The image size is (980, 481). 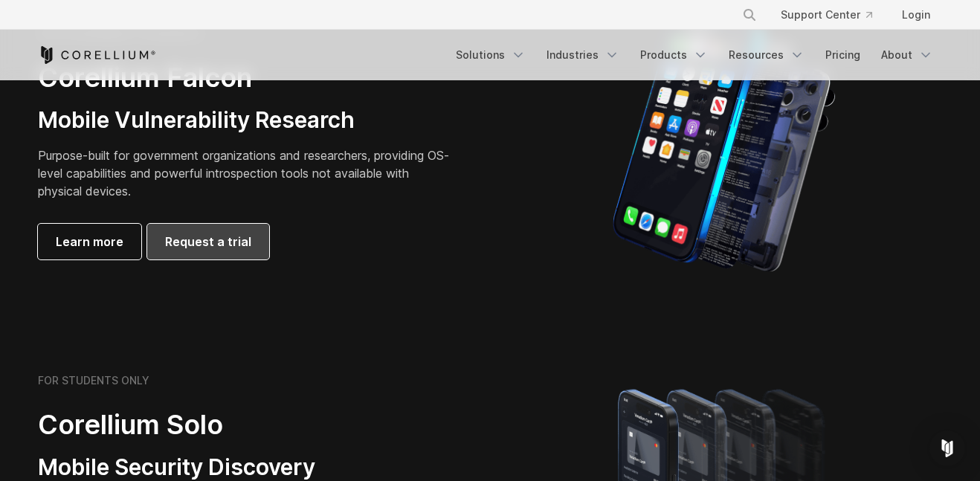 What do you see at coordinates (246, 120) in the screenshot?
I see `h3: Mobile Vulnerability Research` at bounding box center [246, 120].